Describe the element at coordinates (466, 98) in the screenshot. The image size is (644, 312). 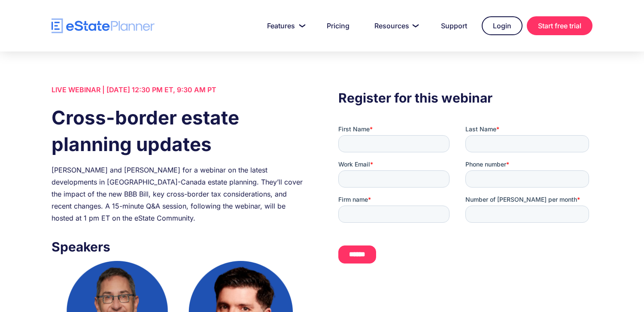
I see `h3: Register for this webinar` at that location.